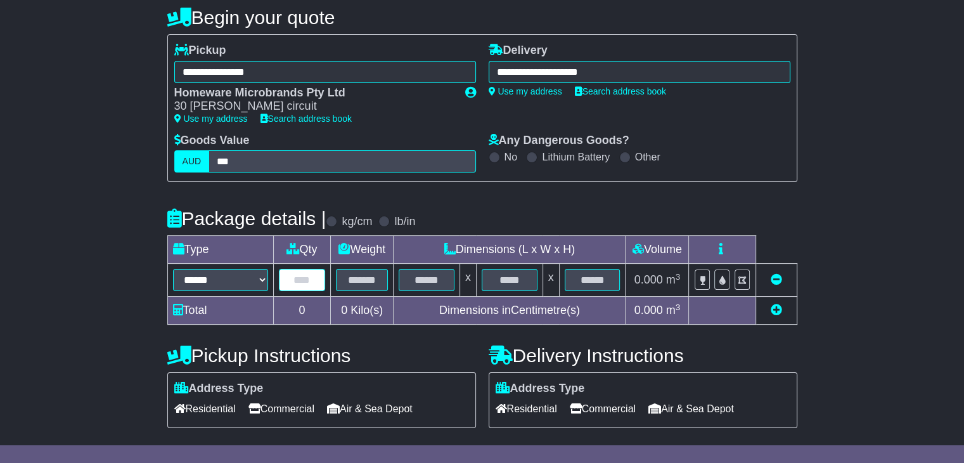  What do you see at coordinates (510, 311) in the screenshot?
I see `td: Dimensions in Centimetre(s)` at bounding box center [510, 311].